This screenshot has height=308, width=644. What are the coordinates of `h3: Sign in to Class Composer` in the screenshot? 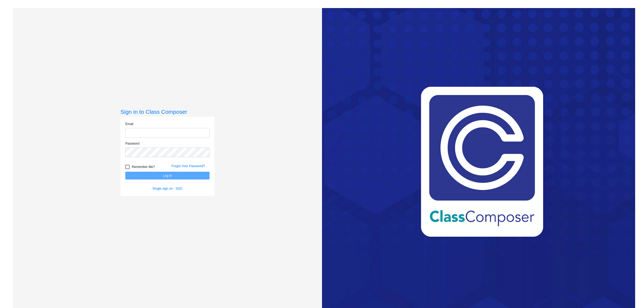 It's located at (167, 112).